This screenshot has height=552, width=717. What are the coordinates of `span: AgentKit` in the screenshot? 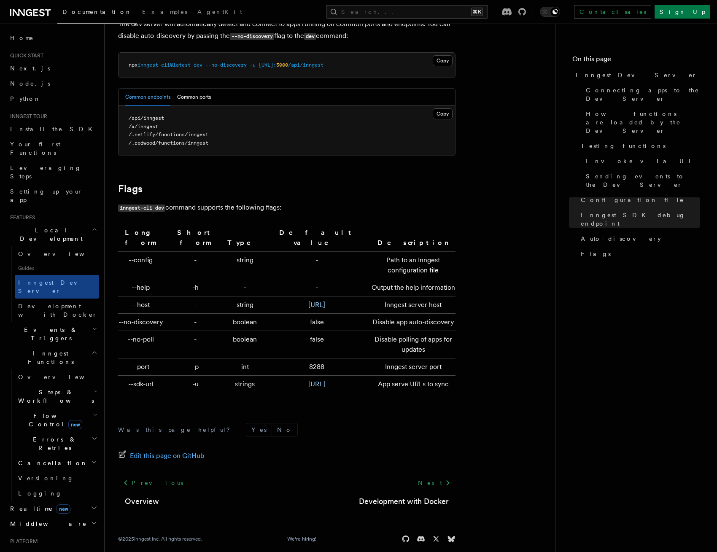 It's located at (220, 12).